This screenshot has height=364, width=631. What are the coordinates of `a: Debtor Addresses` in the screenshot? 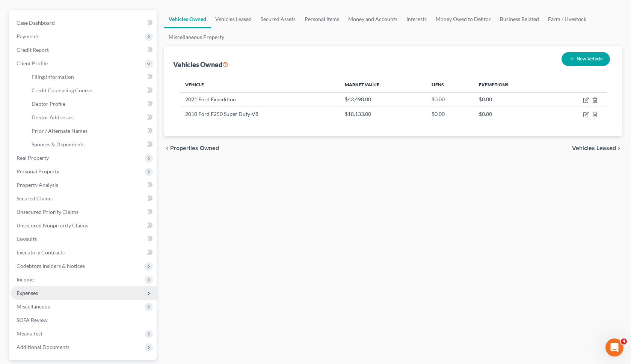 It's located at (91, 117).